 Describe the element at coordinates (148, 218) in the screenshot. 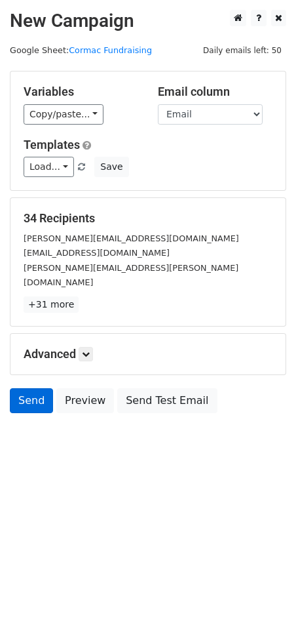

I see `h5: 34 Recipients` at that location.